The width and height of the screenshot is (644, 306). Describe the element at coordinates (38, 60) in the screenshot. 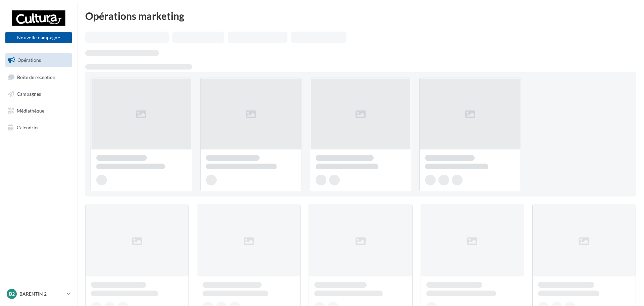

I see `a: Opérations` at that location.